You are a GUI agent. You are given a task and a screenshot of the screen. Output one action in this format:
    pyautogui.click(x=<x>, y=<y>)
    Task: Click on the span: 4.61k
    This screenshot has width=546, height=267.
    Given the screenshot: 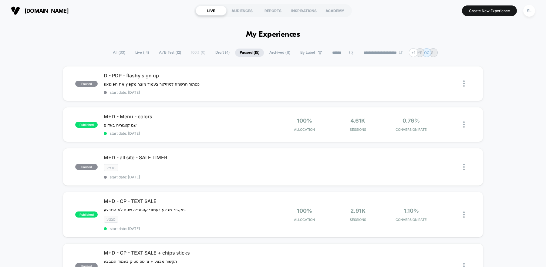 What is the action you would take?
    pyautogui.click(x=357, y=120)
    